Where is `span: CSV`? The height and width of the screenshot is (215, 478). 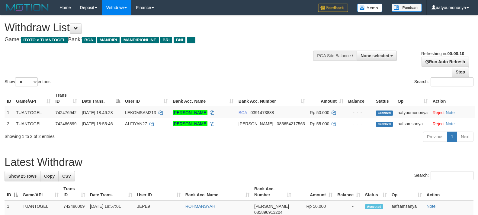
span: CSV is located at coordinates (66, 177).